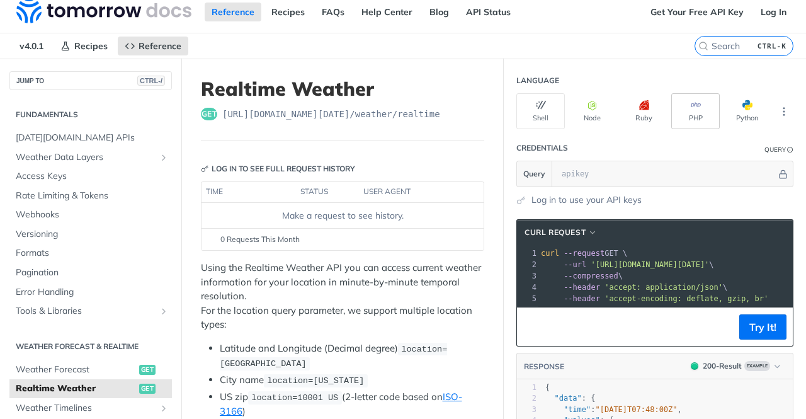  Describe the element at coordinates (249, 192) in the screenshot. I see `th: time` at that location.